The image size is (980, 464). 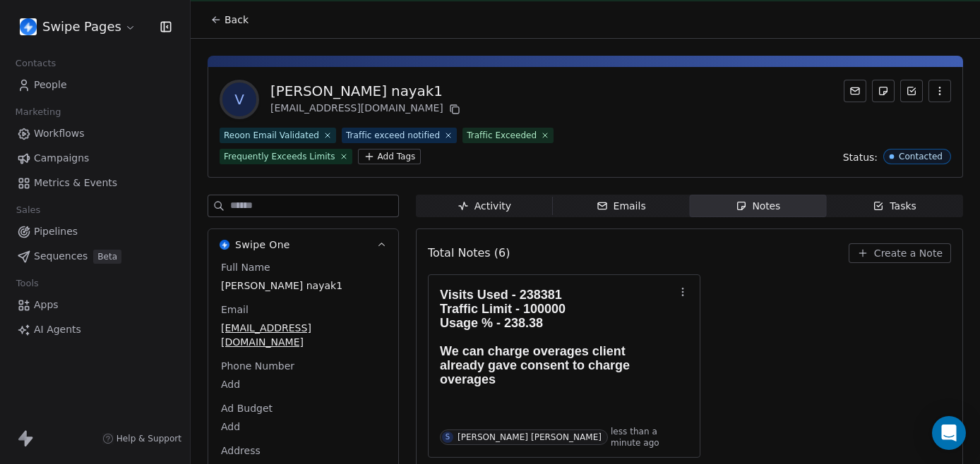 I want to click on div: Traffic Exceeded, so click(x=501, y=135).